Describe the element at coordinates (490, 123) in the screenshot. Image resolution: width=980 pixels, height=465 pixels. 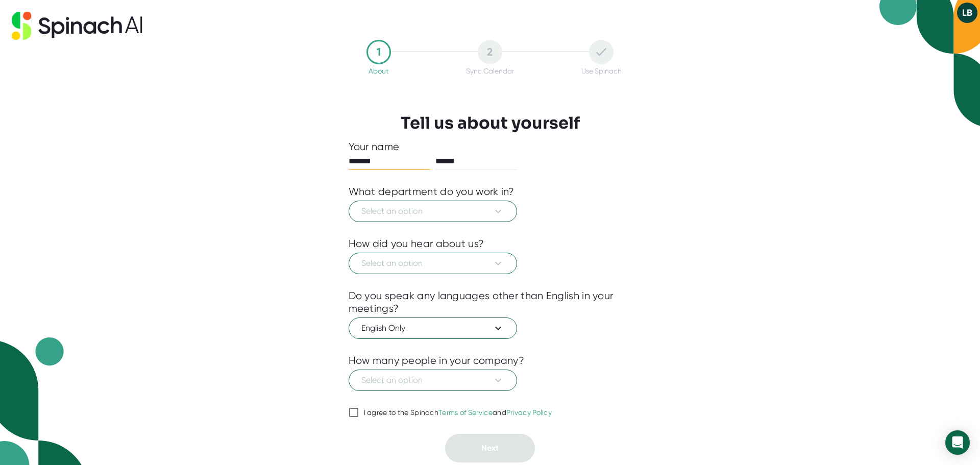
I see `h3: Tell us about yourself` at that location.